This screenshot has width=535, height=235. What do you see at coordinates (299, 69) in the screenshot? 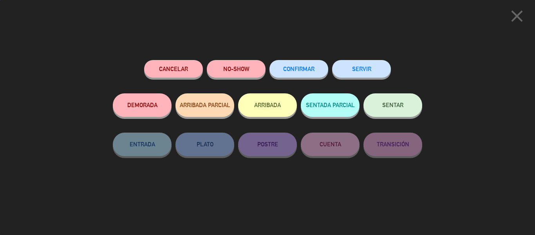
I see `button: CONFIRMAR` at bounding box center [299, 69].